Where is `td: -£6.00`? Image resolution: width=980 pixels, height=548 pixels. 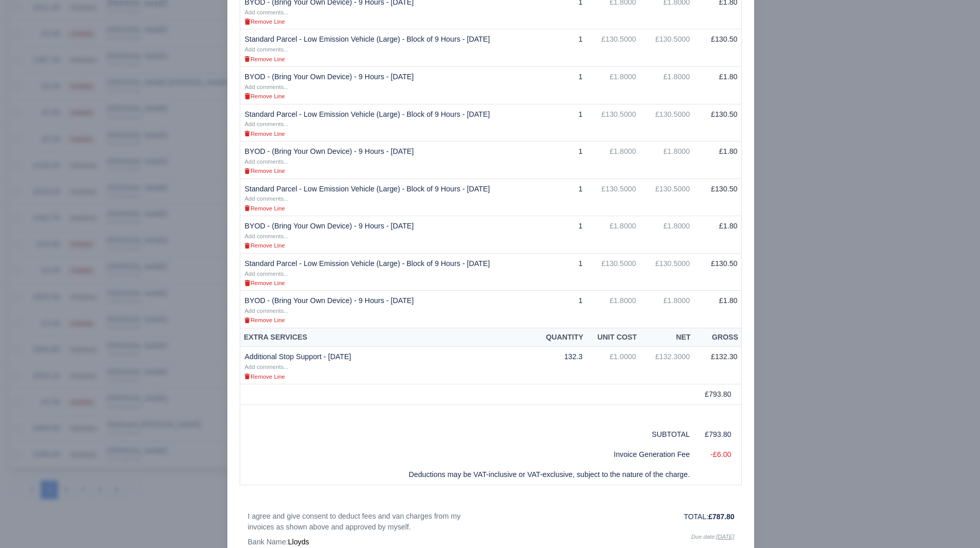 td: -£6.00 is located at coordinates (718, 454).